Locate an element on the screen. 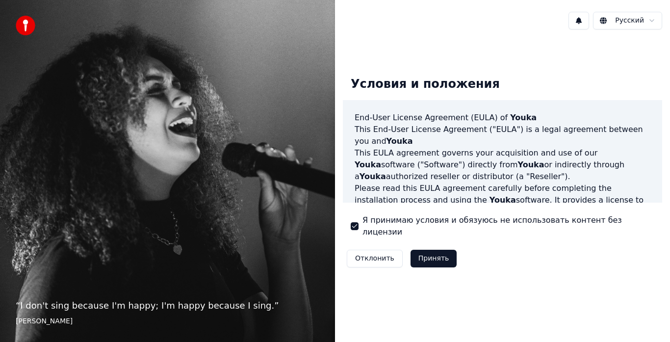 This screenshot has height=342, width=670. button: Принять is located at coordinates (433, 258).